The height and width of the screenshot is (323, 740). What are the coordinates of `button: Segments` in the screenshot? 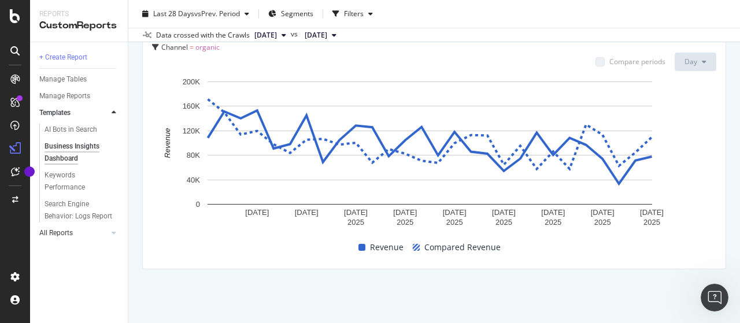 It's located at (291, 14).